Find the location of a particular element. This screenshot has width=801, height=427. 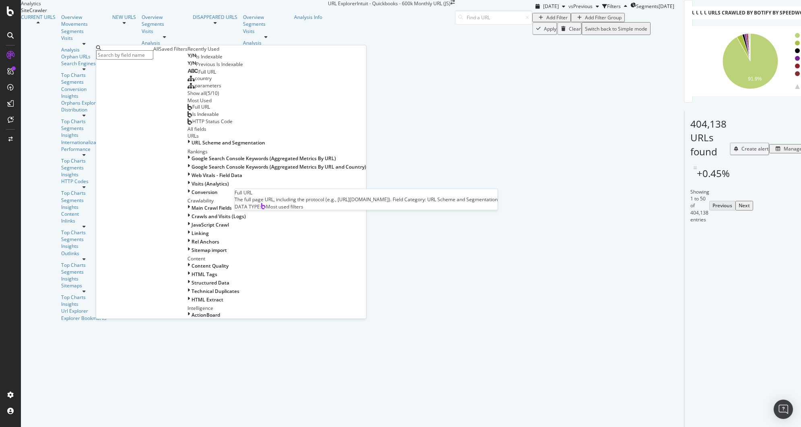

div: HTTP Codes is located at coordinates (84, 181).